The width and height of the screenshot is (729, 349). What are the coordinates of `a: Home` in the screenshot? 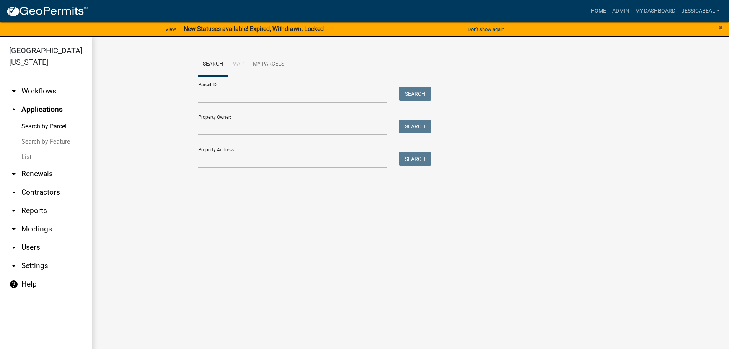 It's located at (598, 11).